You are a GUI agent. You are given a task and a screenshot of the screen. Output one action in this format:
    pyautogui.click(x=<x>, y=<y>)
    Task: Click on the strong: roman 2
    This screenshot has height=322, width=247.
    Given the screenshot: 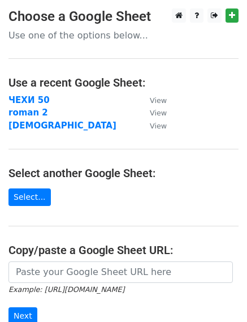 What is the action you would take?
    pyautogui.click(x=28, y=112)
    